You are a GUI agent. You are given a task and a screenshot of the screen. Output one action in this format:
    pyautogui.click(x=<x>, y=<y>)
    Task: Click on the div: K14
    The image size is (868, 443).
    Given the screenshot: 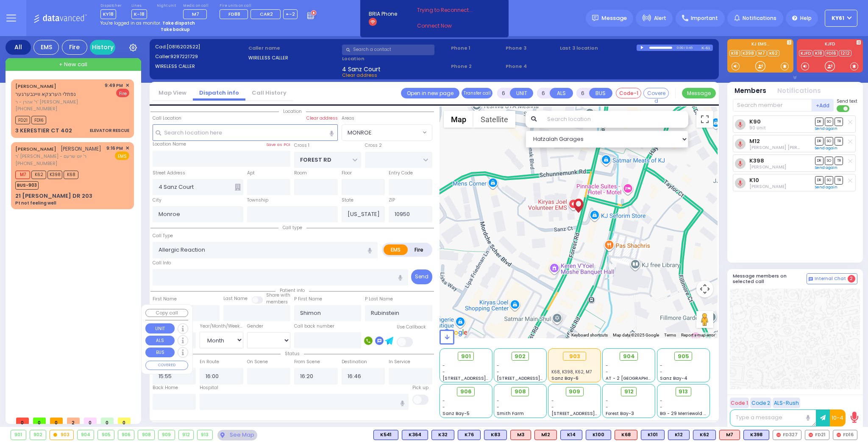 What is the action you would take?
    pyautogui.click(x=571, y=435)
    